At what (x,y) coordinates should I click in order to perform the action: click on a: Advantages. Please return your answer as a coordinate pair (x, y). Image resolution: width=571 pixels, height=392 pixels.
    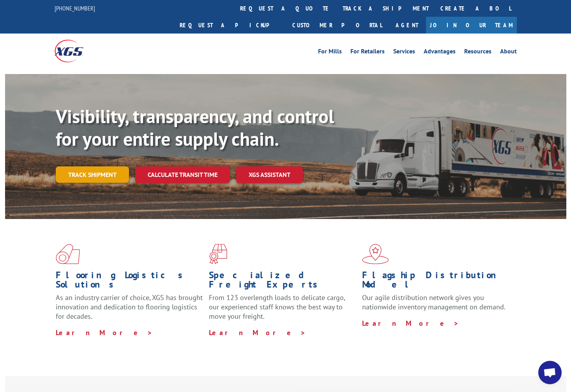
    Looking at the image, I should click on (440, 53).